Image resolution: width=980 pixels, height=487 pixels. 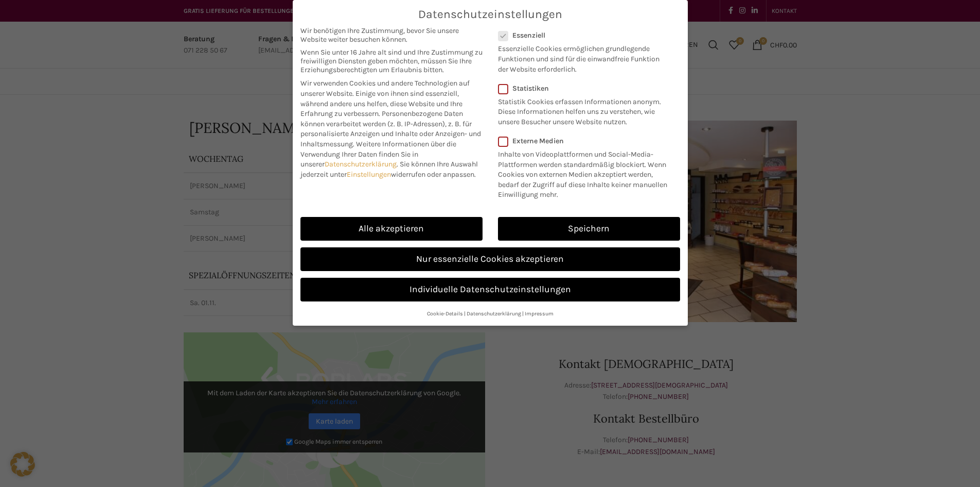 What do you see at coordinates (582, 88) in the screenshot?
I see `label: Statistiken` at bounding box center [582, 88].